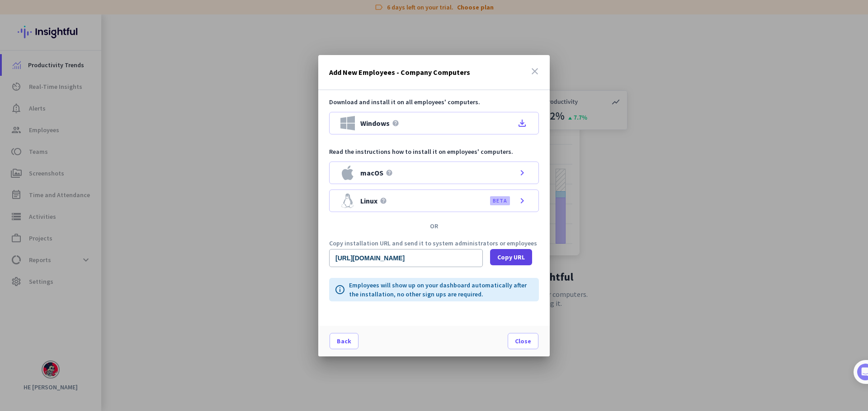 This screenshot has height=411, width=868. I want to click on div: OR, so click(434, 227).